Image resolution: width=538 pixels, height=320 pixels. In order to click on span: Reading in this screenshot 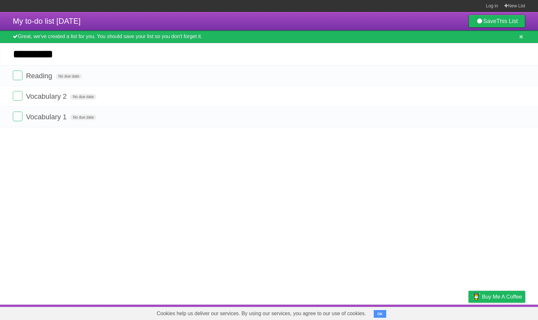, I will do `click(40, 76)`.